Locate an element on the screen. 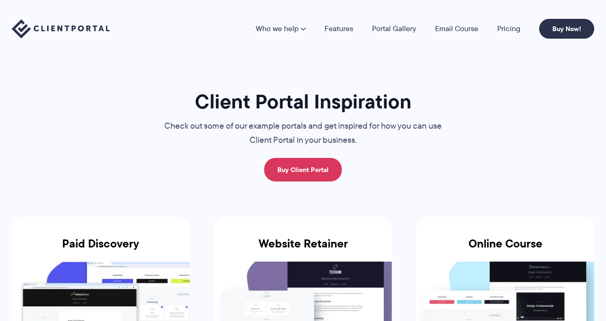 This screenshot has width=606, height=321. a: Buy Now! is located at coordinates (566, 29).